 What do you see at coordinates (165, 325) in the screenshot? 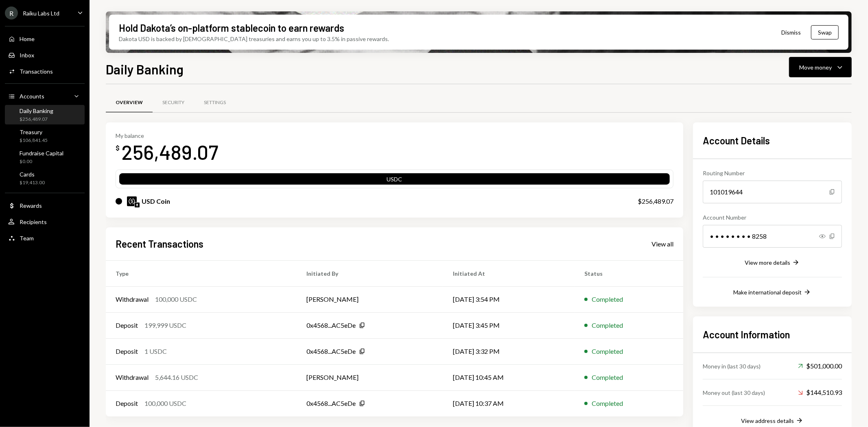
I see `div: 199,999 USDC` at bounding box center [165, 325].